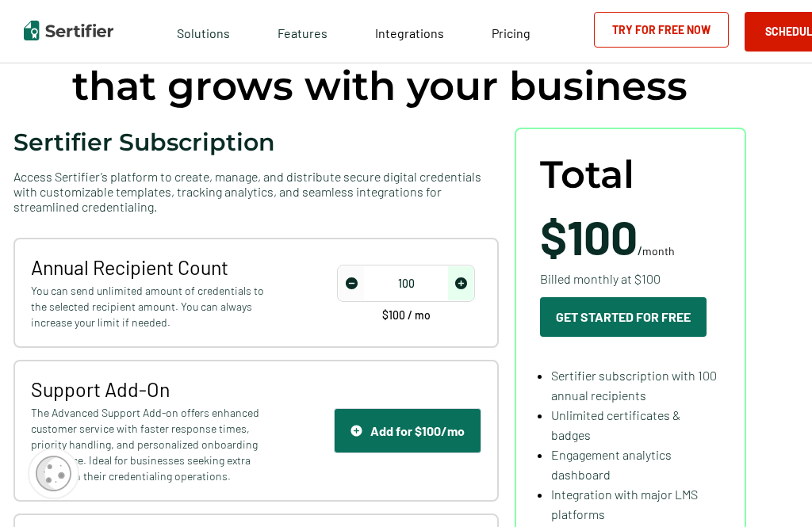 The height and width of the screenshot is (527, 812). I want to click on span: Annual Recipient Count, so click(147, 267).